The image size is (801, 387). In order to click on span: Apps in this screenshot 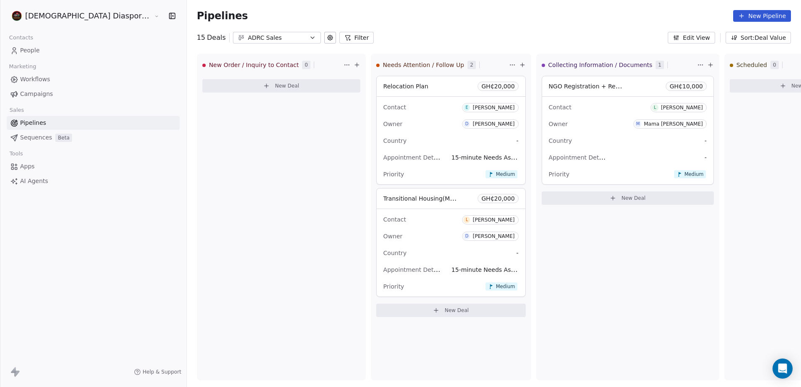, I will do `click(27, 166)`.